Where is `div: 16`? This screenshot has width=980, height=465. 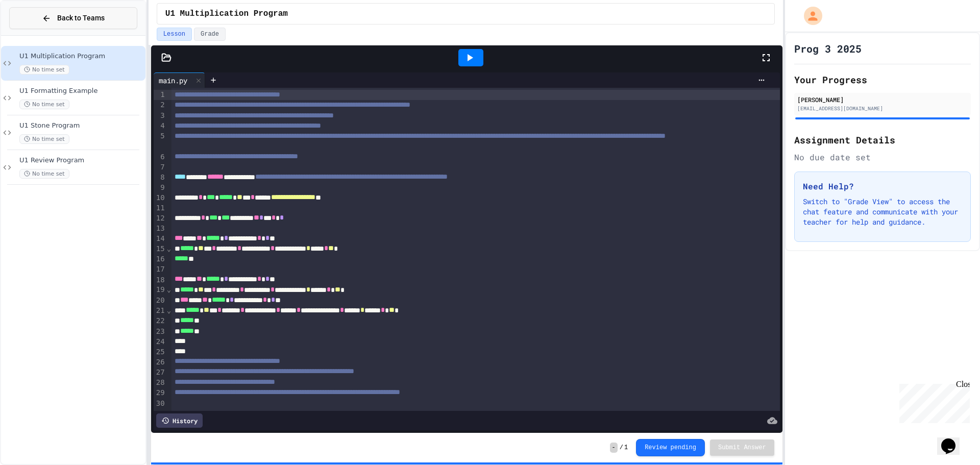
div: 16 is located at coordinates (160, 259).